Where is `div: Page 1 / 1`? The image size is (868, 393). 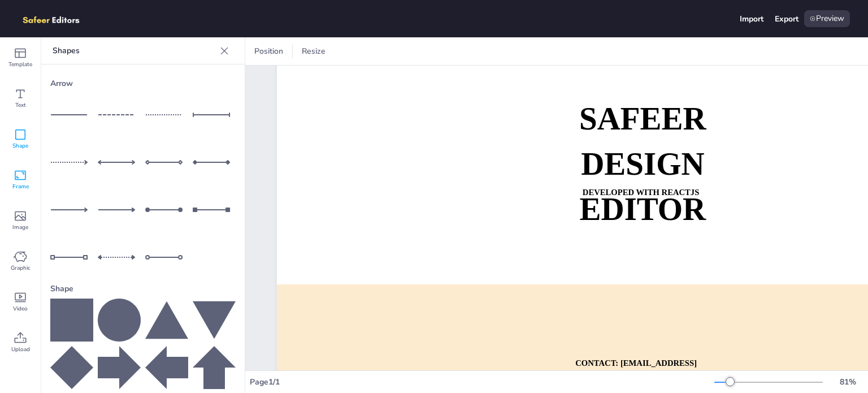 div: Page 1 / 1 is located at coordinates (482, 382).